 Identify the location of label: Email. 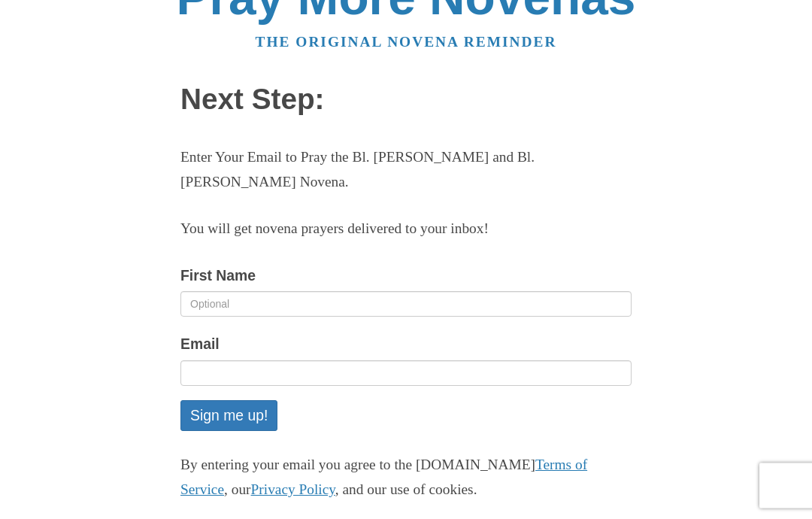
(200, 345).